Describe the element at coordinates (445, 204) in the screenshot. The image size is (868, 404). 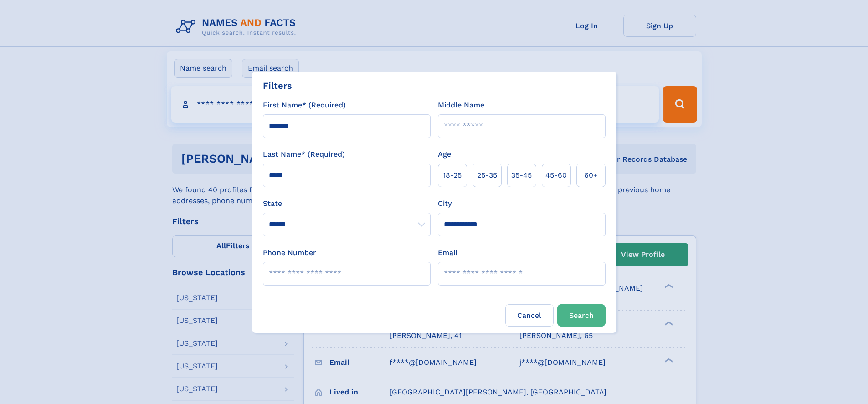
I see `label: City` at that location.